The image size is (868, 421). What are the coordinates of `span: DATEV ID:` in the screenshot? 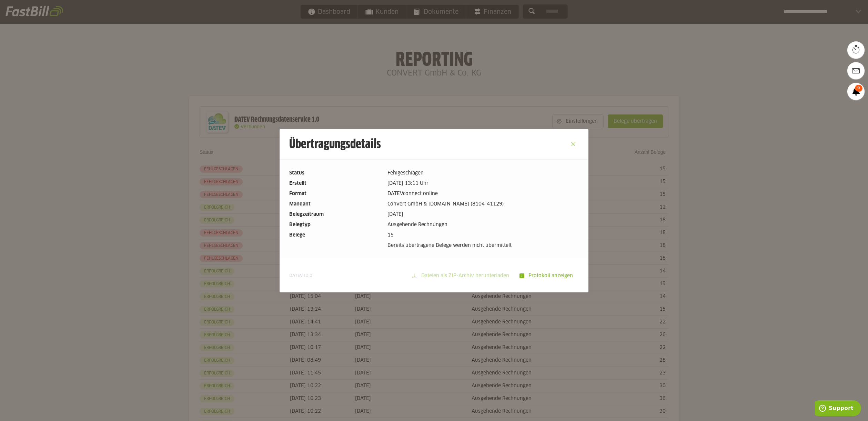 It's located at (300, 275).